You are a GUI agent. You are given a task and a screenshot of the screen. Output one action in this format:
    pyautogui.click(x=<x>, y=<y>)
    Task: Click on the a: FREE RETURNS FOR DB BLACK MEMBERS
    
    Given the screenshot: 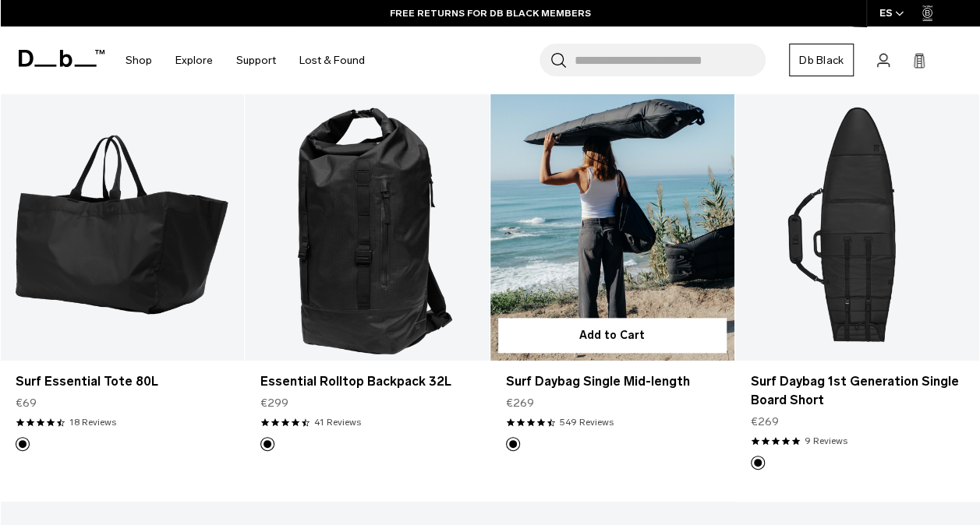 What is the action you would take?
    pyautogui.click(x=490, y=13)
    